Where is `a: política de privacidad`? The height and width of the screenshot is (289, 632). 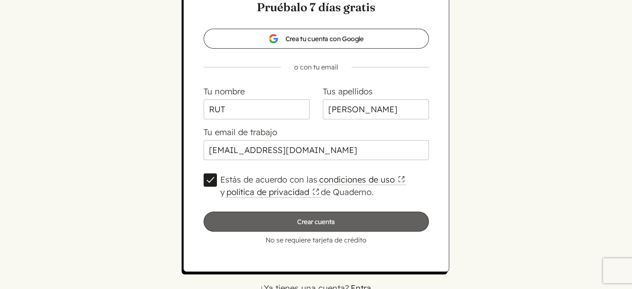
a: política de privacidad is located at coordinates (273, 192).